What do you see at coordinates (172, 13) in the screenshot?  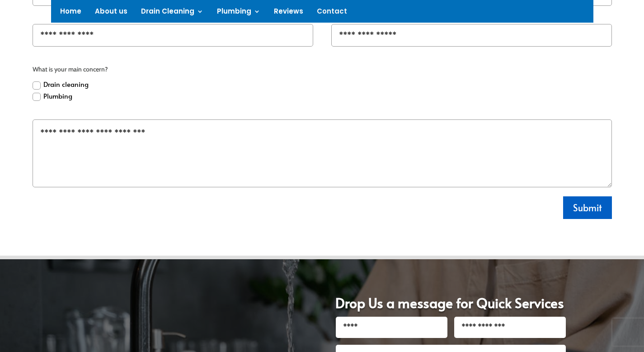 I see `a: Drain Cleaning` at bounding box center [172, 13].